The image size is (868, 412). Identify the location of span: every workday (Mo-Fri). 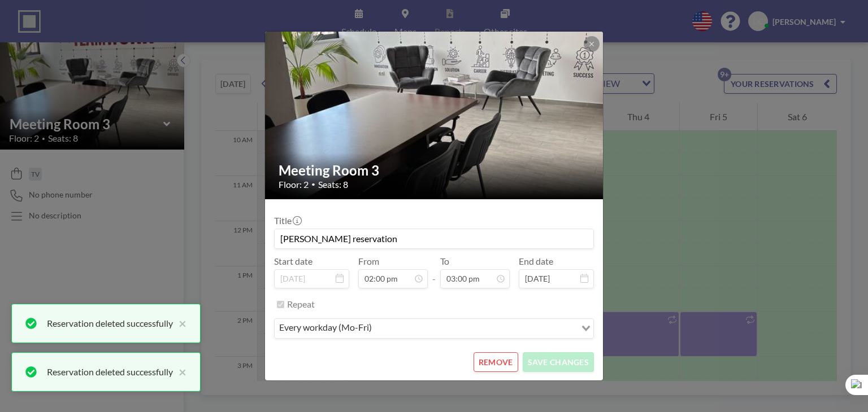
(326, 329).